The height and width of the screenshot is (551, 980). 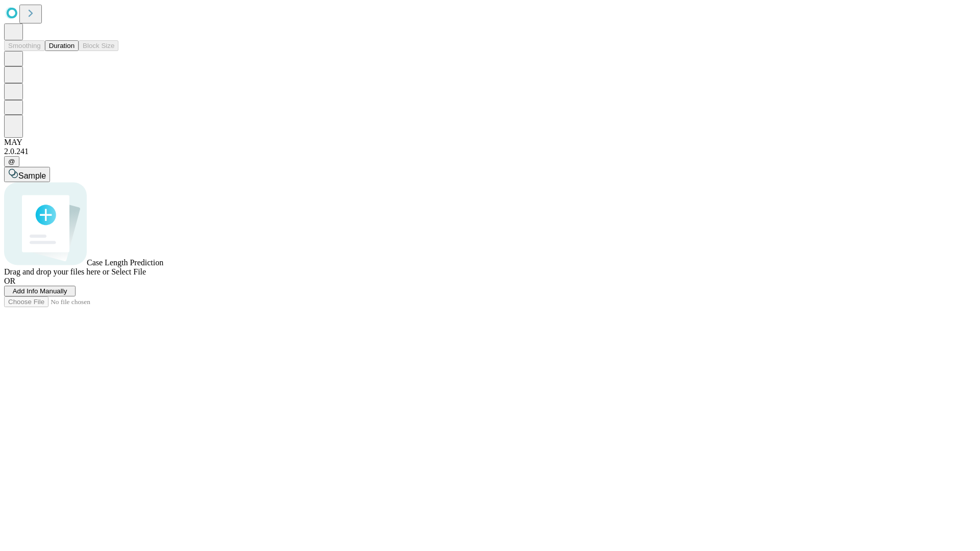 I want to click on span: OR, so click(x=9, y=281).